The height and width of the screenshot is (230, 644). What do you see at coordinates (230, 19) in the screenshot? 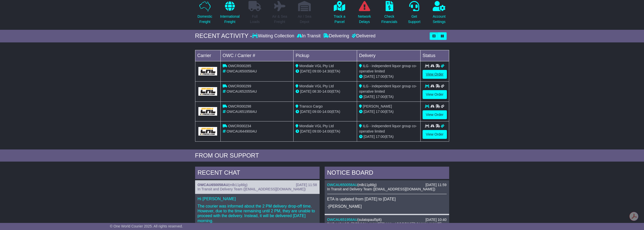
I see `p: International Freight` at bounding box center [230, 19].